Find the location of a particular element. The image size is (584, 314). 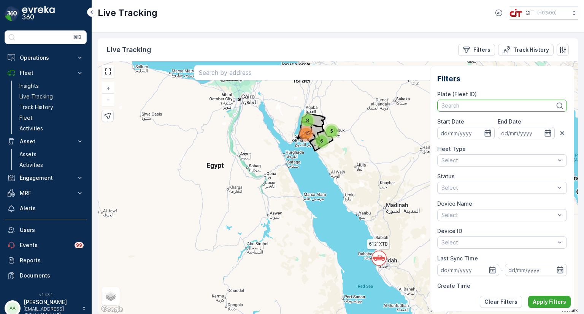

a: Zoom Out is located at coordinates (108, 100).